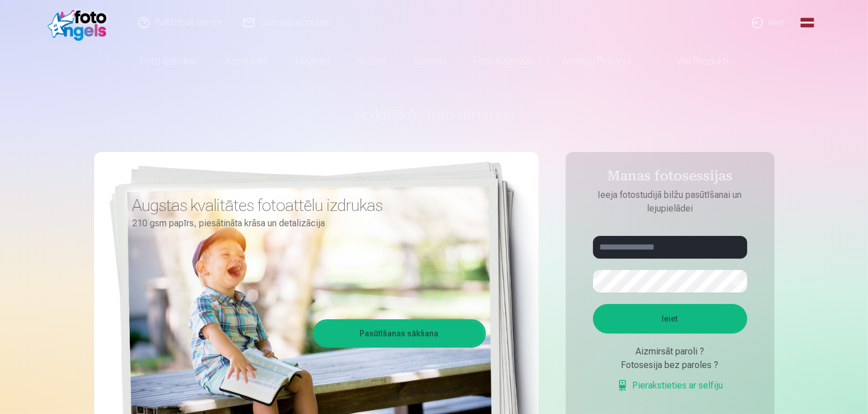  I want to click on a: Foto kalendāri, so click(504, 61).